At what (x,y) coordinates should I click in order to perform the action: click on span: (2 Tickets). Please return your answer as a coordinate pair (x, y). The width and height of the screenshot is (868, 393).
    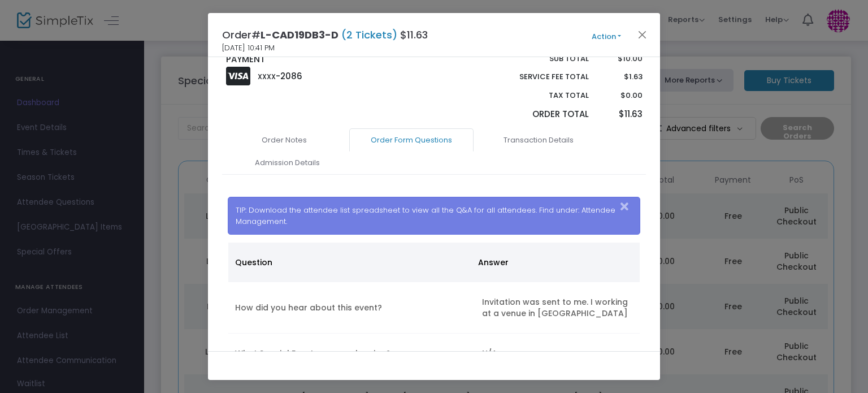
    Looking at the image, I should click on (369, 34).